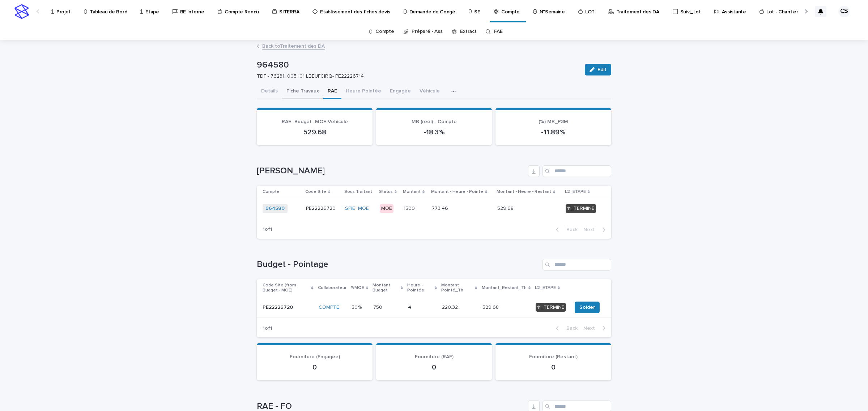  Describe the element at coordinates (271, 192) in the screenshot. I see `p: Compte` at that location.